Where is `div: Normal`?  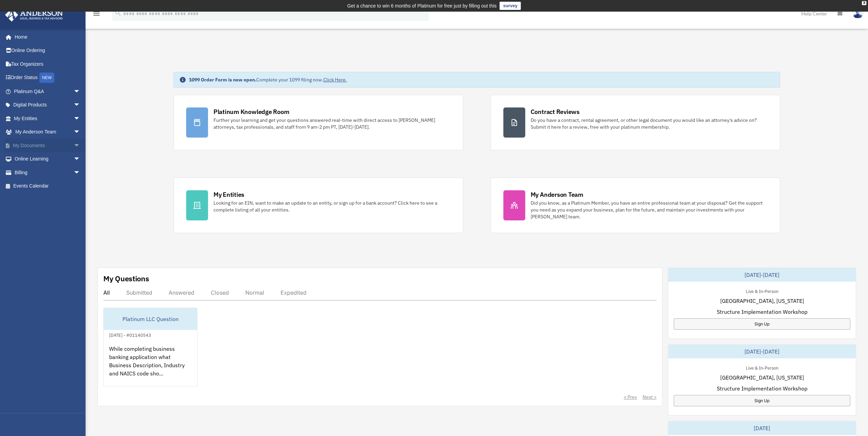
div: Normal is located at coordinates (254, 292).